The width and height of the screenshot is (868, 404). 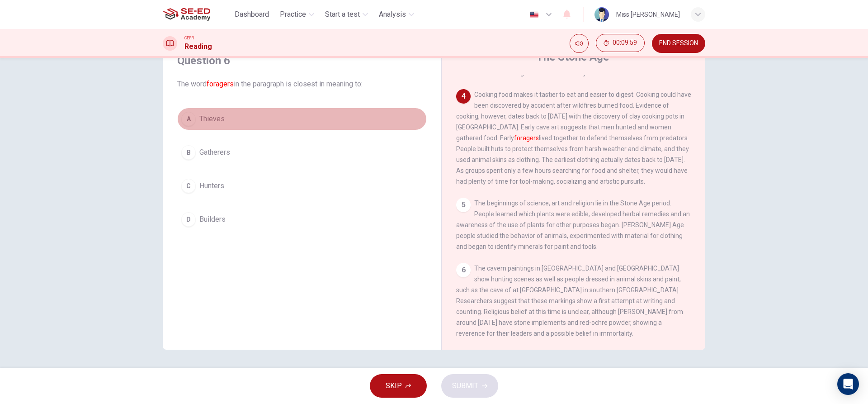 What do you see at coordinates (302, 61) in the screenshot?
I see `h4: Question 6` at bounding box center [302, 61].